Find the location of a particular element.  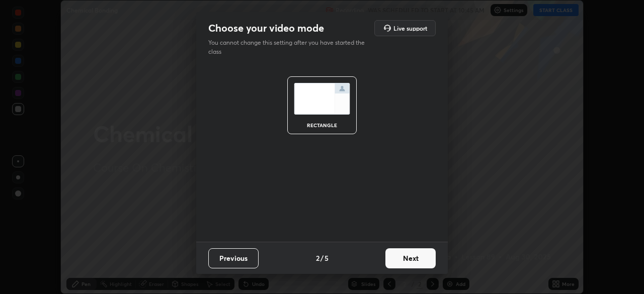

div: rectangle is located at coordinates (322, 126).